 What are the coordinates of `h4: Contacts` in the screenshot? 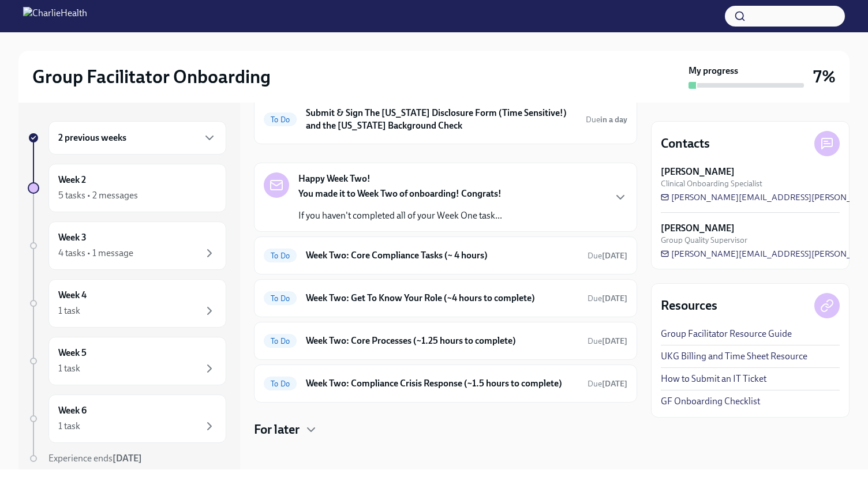 It's located at (685, 144).